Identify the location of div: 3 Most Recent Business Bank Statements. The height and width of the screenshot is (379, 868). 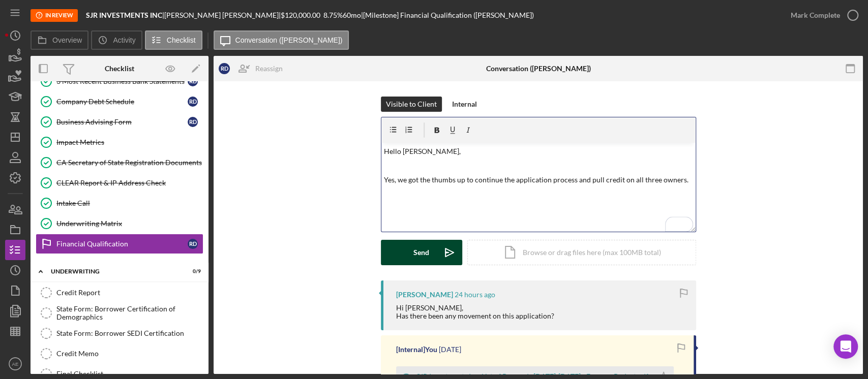
(122, 81).